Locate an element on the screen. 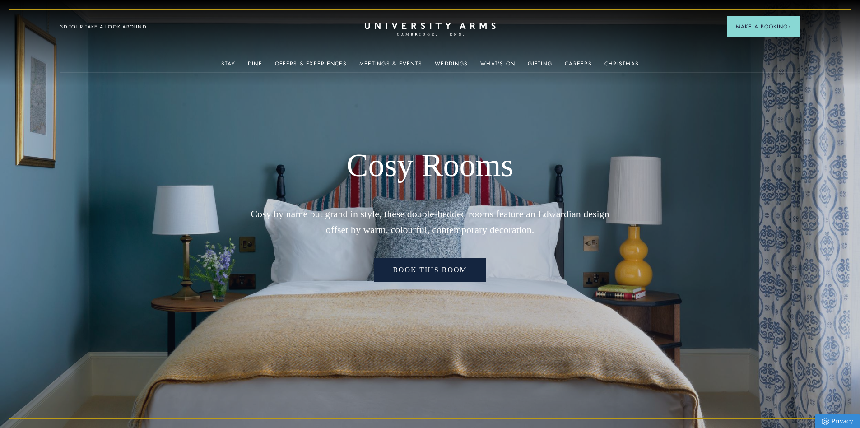 This screenshot has height=428, width=860. p: Cosy by name but grand in style, these double-bedded rooms feature an Edwardian design offset by ... is located at coordinates (430, 222).